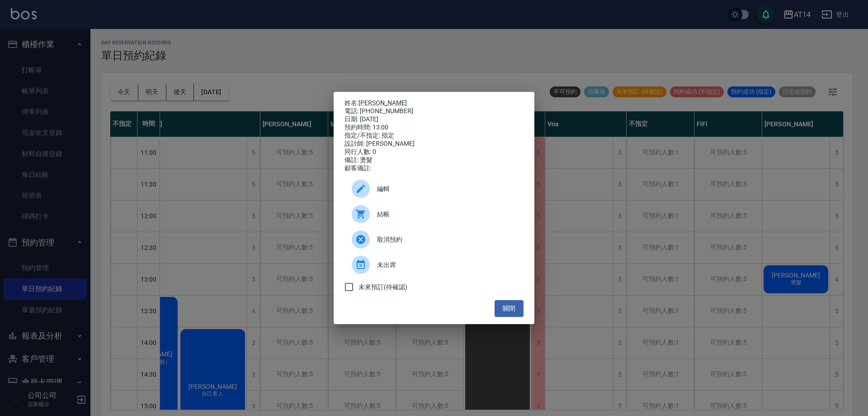 This screenshot has width=868, height=416. Describe the element at coordinates (434, 214) in the screenshot. I see `a: 結帳` at that location.